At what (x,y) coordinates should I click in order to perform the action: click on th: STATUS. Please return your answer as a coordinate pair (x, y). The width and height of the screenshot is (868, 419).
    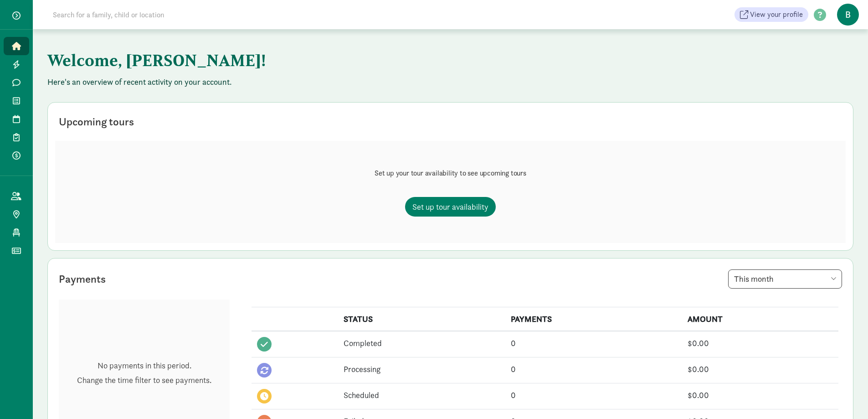
    Looking at the image, I should click on (422, 319).